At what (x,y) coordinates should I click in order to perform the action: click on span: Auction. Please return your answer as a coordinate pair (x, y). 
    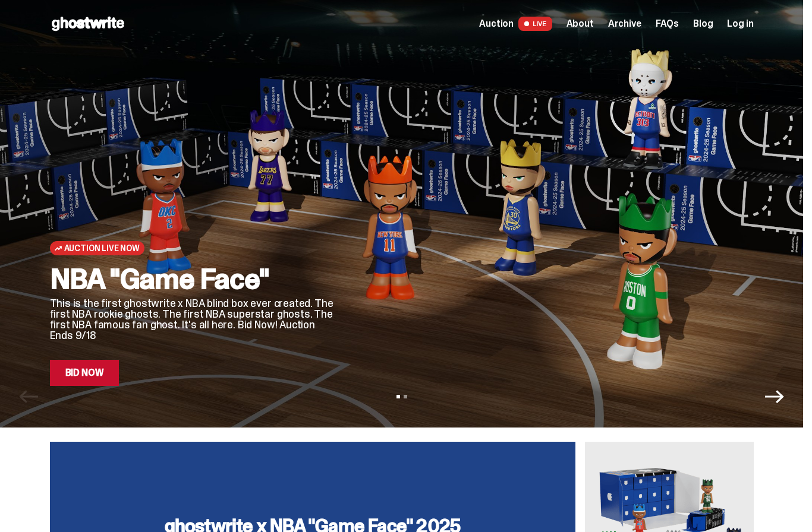
    Looking at the image, I should click on (496, 24).